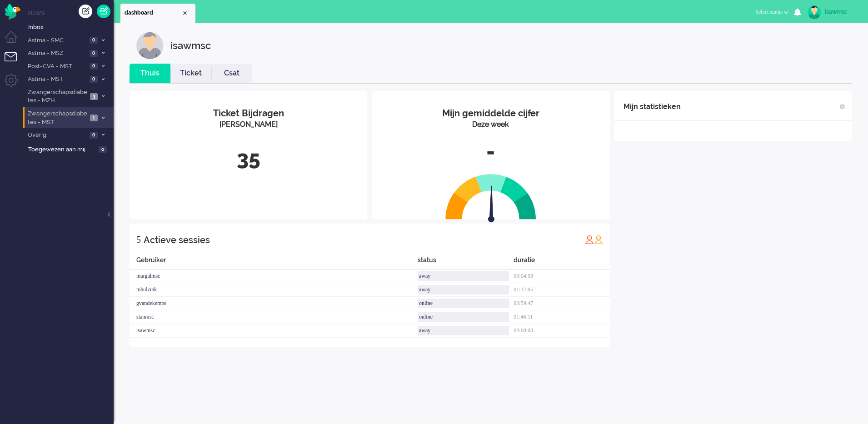  What do you see at coordinates (70, 13) in the screenshot?
I see `li: Views` at bounding box center [70, 13].